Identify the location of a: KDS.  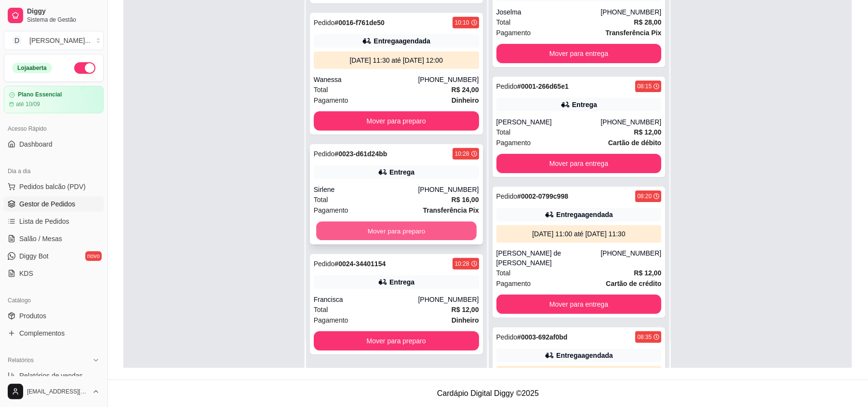
(54, 273).